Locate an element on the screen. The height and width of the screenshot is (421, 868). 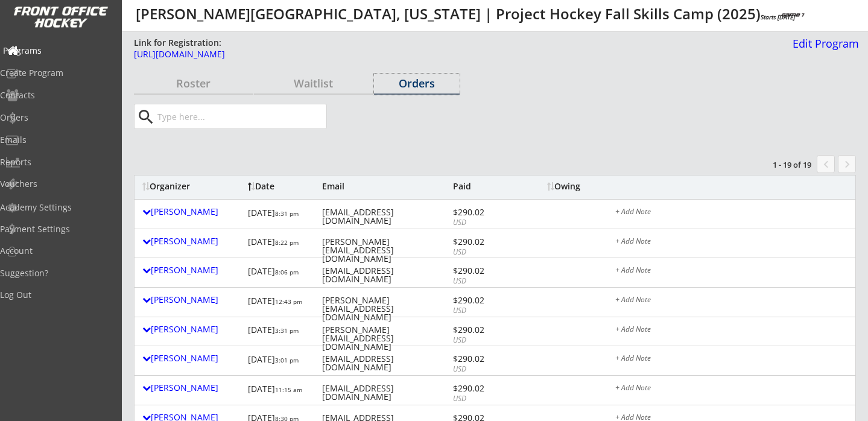
button: keyboard_arrow_right is located at coordinates (847, 164).